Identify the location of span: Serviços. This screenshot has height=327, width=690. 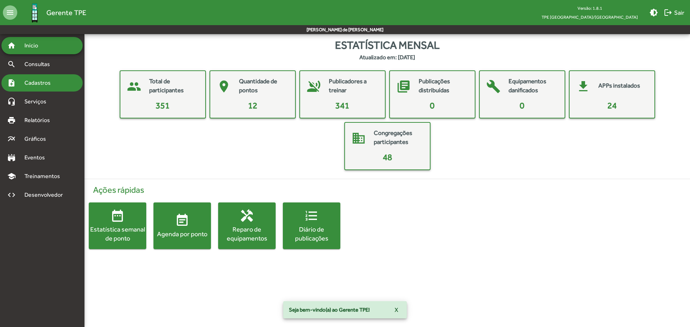
(38, 102).